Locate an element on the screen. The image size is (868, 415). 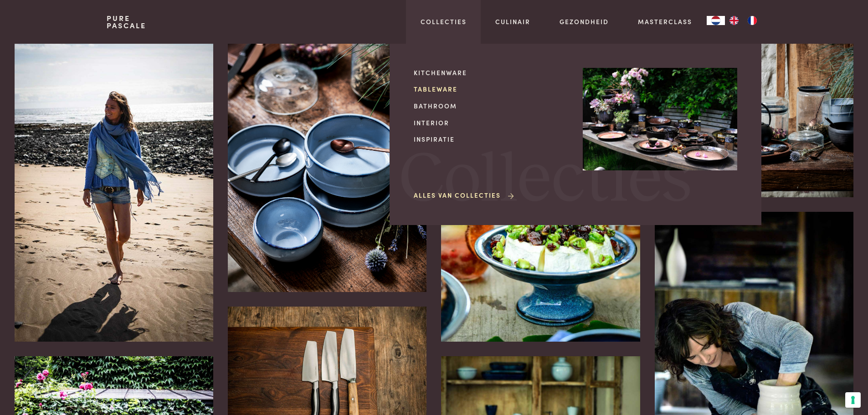
a: Tapastoren is located at coordinates (327, 167).